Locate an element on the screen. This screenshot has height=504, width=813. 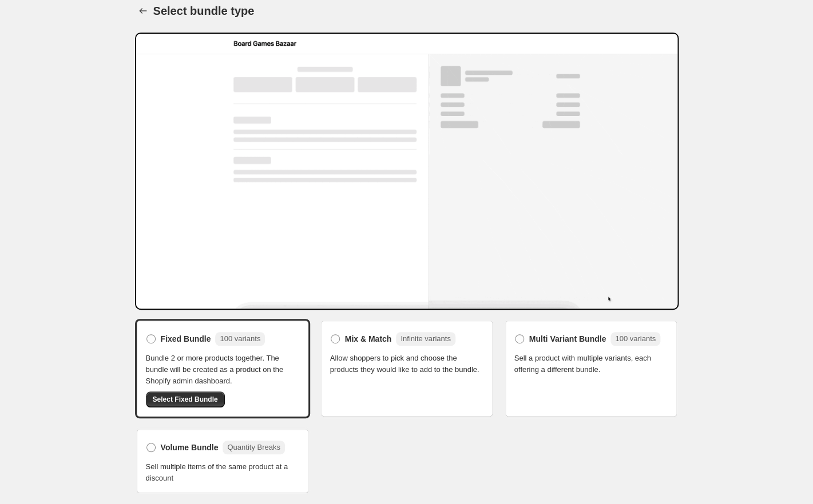
span: Allow shoppers to pick and choose the products they would like to add to the bundle. is located at coordinates (407, 364).